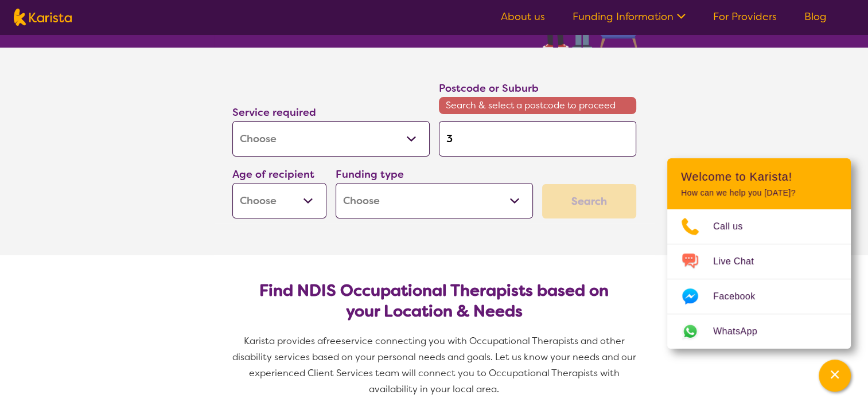 Image resolution: width=868 pixels, height=406 pixels. Describe the element at coordinates (741, 297) in the screenshot. I see `span: Facebook` at that location.